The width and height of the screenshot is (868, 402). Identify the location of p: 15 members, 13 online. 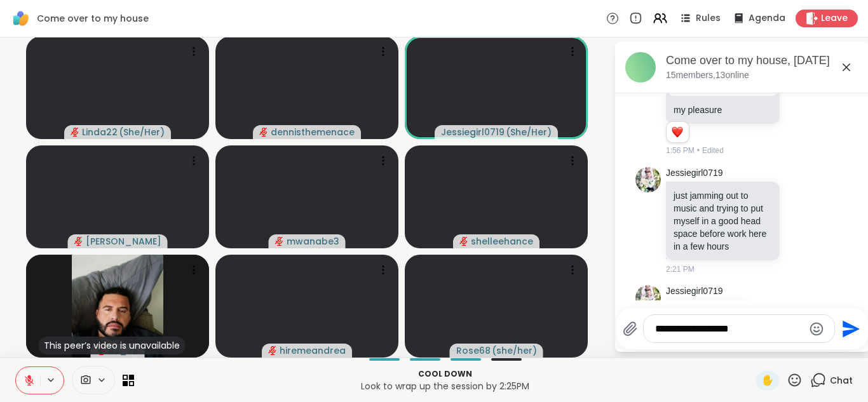
(707, 76).